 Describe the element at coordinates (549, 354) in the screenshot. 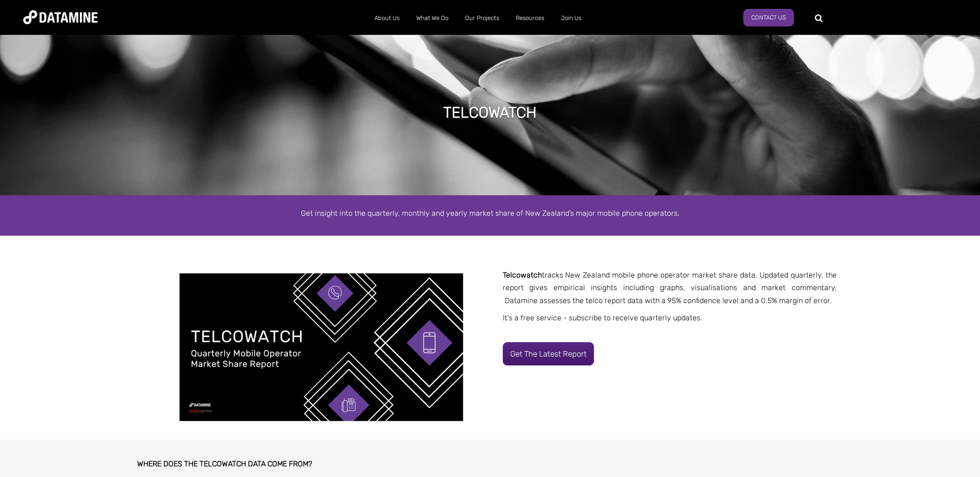

I see `a: Get the latest report` at that location.